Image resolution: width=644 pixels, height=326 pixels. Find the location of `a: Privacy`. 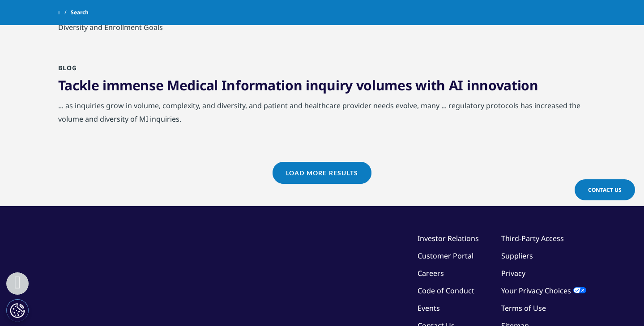

a: Privacy is located at coordinates (513, 273).